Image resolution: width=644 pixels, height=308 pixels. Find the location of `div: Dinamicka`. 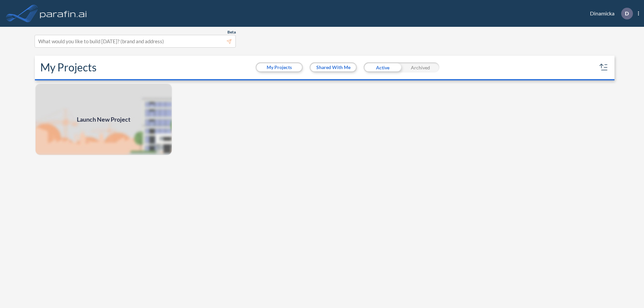

div: Dinamicka is located at coordinates (609, 13).